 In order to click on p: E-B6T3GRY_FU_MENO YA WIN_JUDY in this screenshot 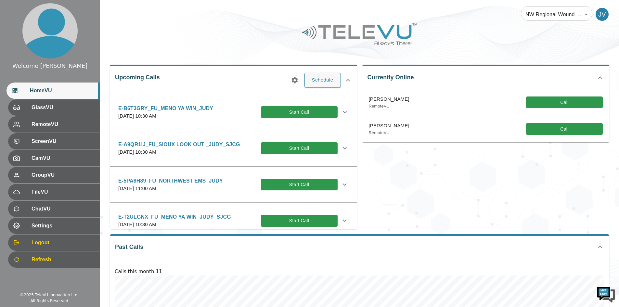, I will do `click(166, 109)`.